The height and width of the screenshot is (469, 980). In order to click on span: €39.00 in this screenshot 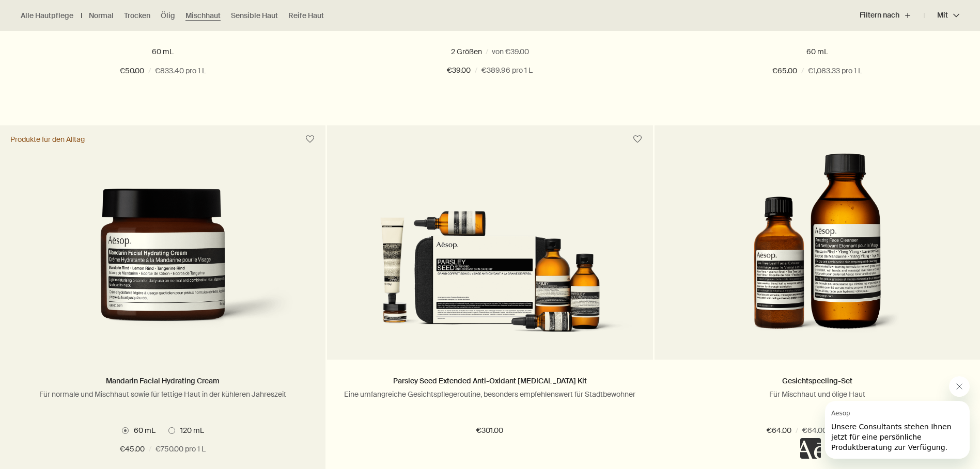, I will do `click(459, 71)`.